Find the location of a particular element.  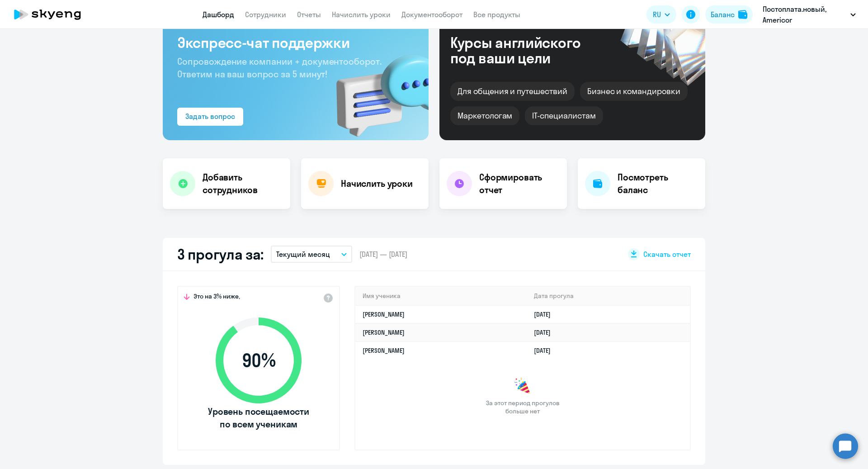

a: Балансbalance is located at coordinates (729, 14).